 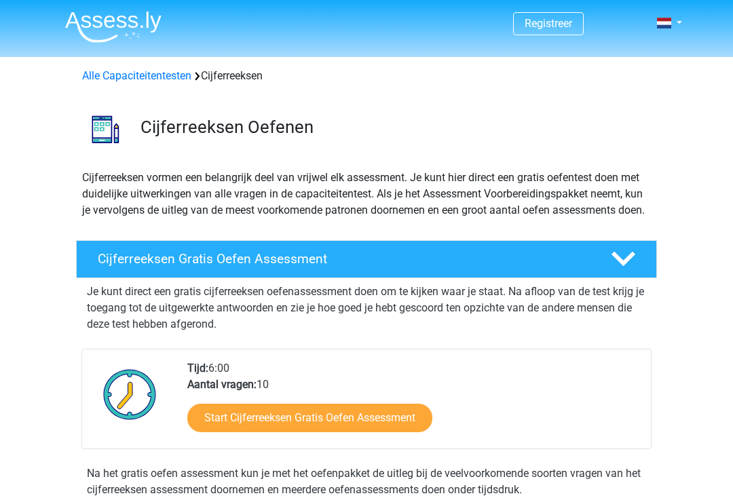 What do you see at coordinates (393, 127) in the screenshot?
I see `h3: Cijferreeksen Oefenen` at bounding box center [393, 127].